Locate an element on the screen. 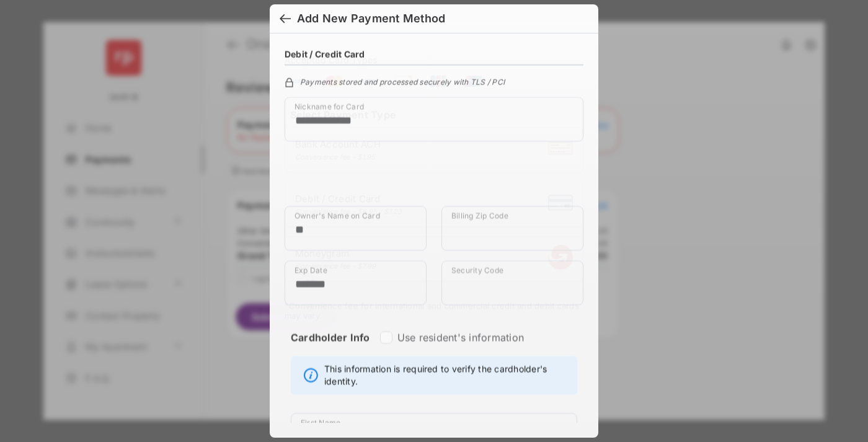  label: Use resident's information is located at coordinates (460, 338).